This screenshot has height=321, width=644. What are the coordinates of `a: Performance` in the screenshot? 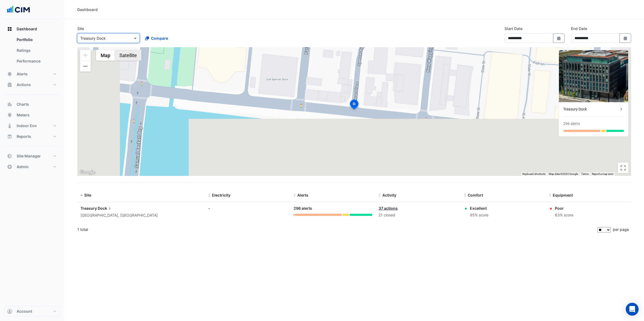 It's located at (36, 61).